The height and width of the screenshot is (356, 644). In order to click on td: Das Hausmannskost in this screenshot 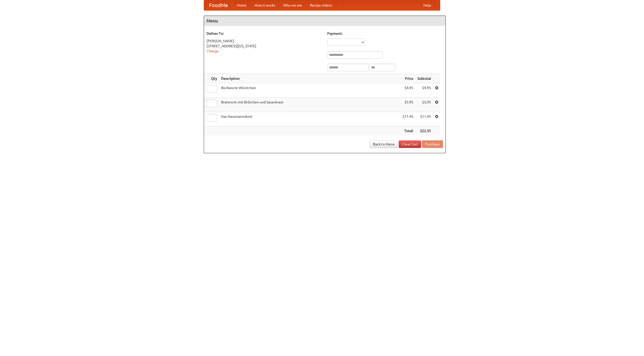, I will do `click(310, 119)`.